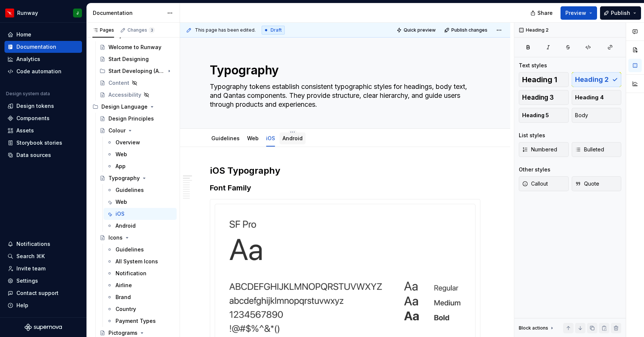 Image resolution: width=644 pixels, height=337 pixels. Describe the element at coordinates (276, 30) in the screenshot. I see `span: Draft` at that location.